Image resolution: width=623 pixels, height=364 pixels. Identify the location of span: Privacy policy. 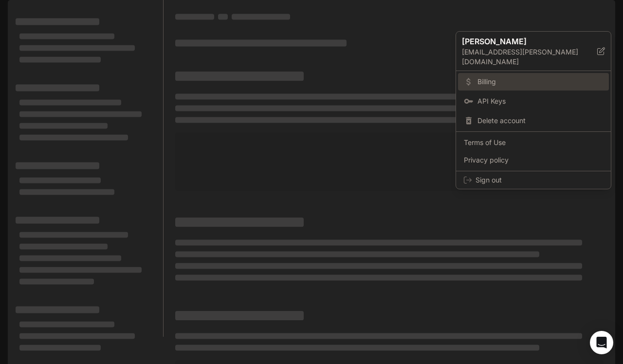
(533, 160).